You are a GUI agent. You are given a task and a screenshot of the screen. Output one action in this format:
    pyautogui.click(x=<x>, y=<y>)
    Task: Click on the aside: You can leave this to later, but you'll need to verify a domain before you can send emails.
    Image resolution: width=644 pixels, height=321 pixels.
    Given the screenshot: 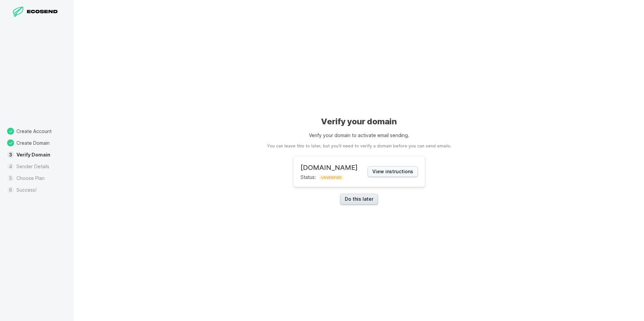 What is the action you would take?
    pyautogui.click(x=359, y=146)
    